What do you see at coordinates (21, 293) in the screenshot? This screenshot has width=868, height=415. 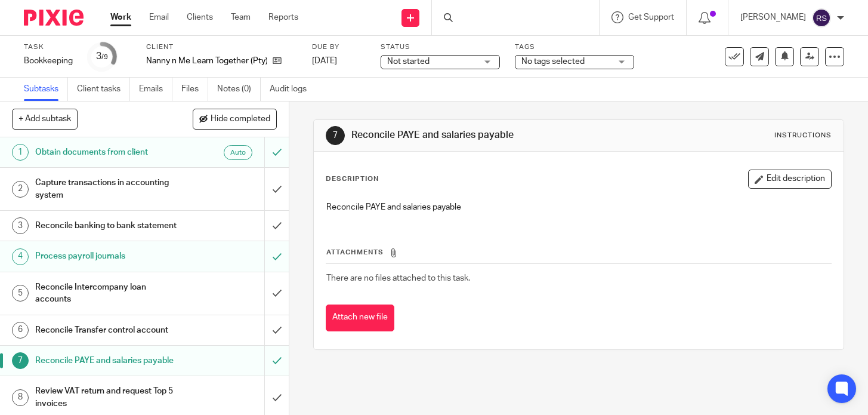 I see `div: 5` at bounding box center [21, 293].